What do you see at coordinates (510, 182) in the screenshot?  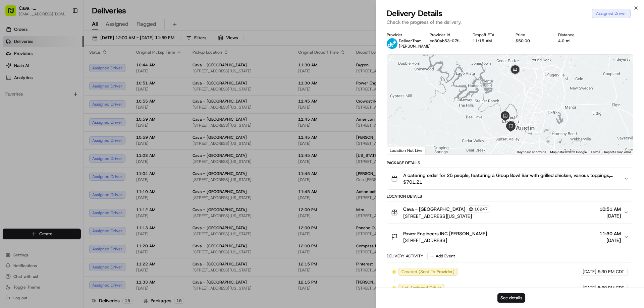 I see `span: $701.21` at bounding box center [510, 182].